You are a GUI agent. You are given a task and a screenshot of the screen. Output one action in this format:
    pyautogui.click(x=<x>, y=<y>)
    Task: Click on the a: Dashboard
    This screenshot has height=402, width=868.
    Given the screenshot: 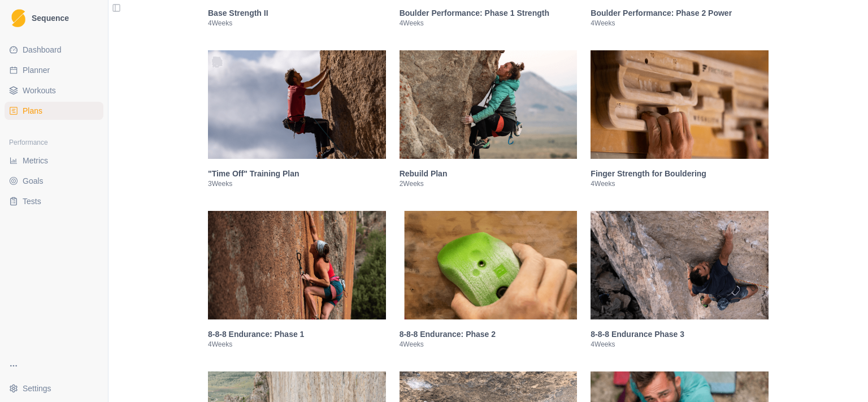 What is the action you would take?
    pyautogui.click(x=54, y=50)
    